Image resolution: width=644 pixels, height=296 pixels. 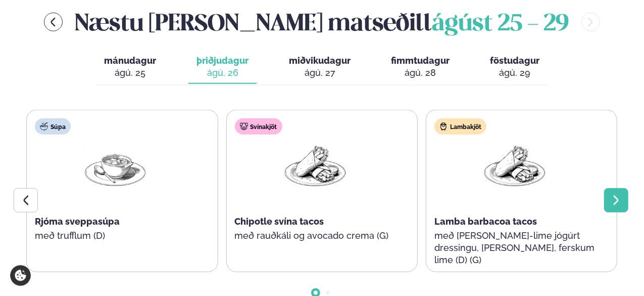 I want to click on div: Svínakjöt, so click(x=258, y=126).